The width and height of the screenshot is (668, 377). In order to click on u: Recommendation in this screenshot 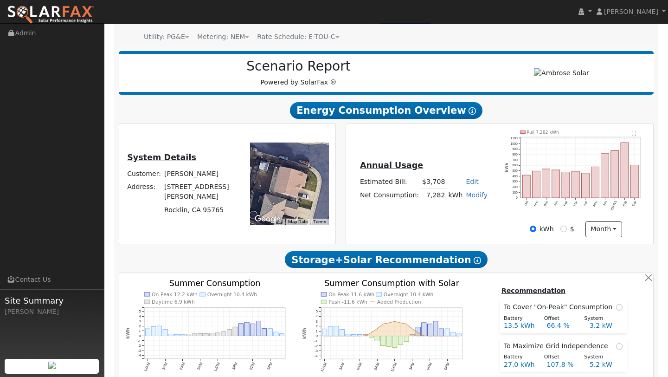, I will do `click(534, 291)`.